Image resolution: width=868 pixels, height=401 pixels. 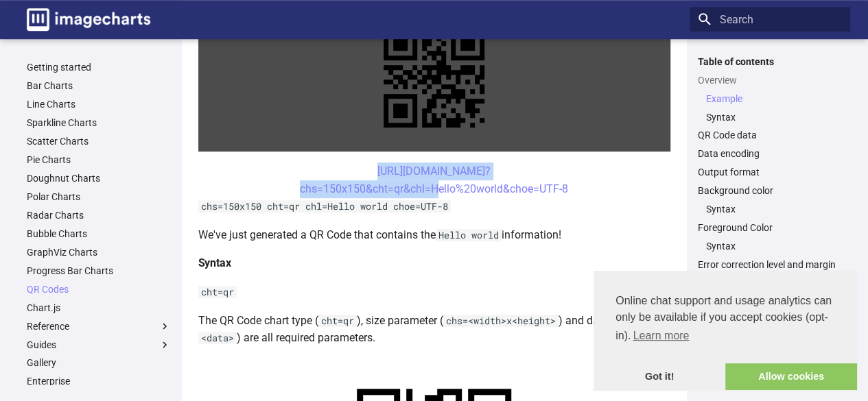 I want to click on a: Sparkline Charts, so click(x=99, y=123).